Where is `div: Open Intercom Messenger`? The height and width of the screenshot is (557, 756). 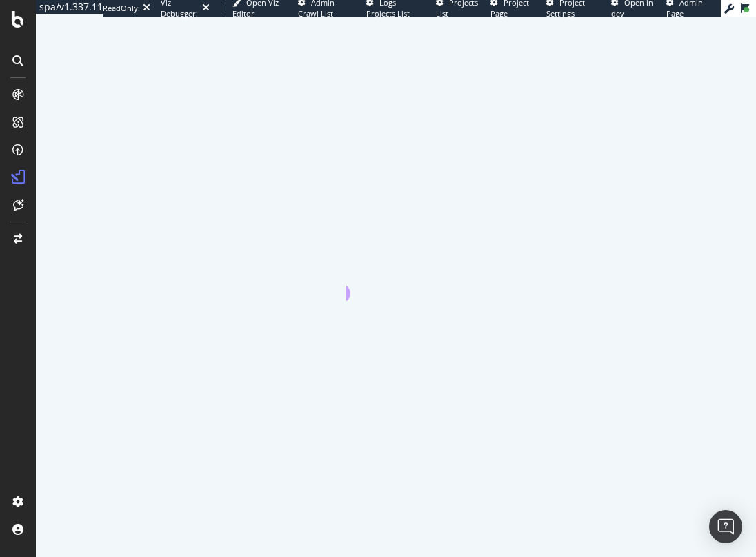 div: Open Intercom Messenger is located at coordinates (726, 527).